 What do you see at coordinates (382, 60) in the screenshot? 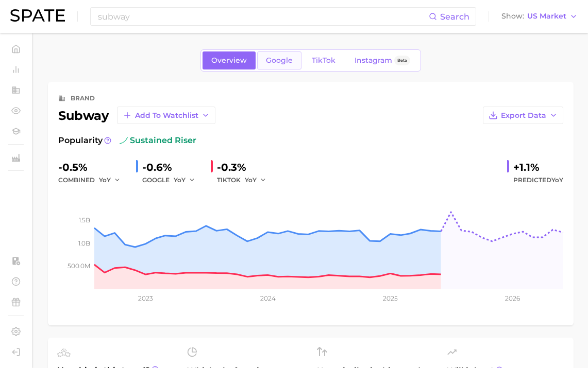
I see `a: InstagramBeta` at bounding box center [382, 60].